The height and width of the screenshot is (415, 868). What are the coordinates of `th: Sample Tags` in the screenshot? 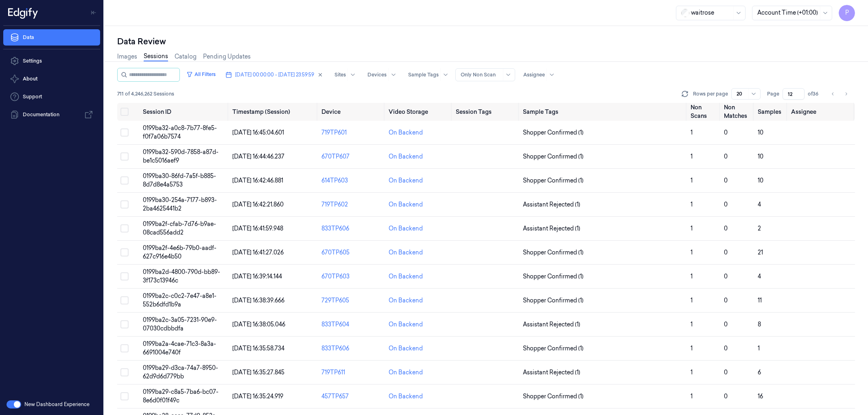 It's located at (604, 112).